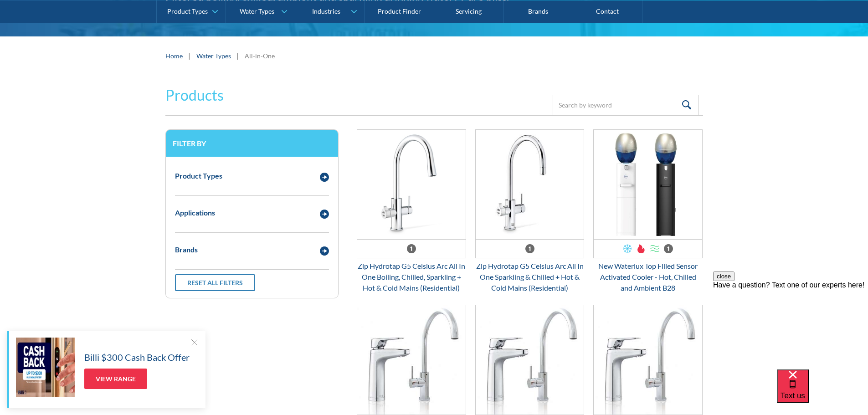 This screenshot has width=868, height=415. Describe the element at coordinates (530, 184) in the screenshot. I see `img: Zip Hydrotap G5 Celsius Arc All In One Sparkling & Chilled + Hot & Cold Mains (Residential)` at that location.